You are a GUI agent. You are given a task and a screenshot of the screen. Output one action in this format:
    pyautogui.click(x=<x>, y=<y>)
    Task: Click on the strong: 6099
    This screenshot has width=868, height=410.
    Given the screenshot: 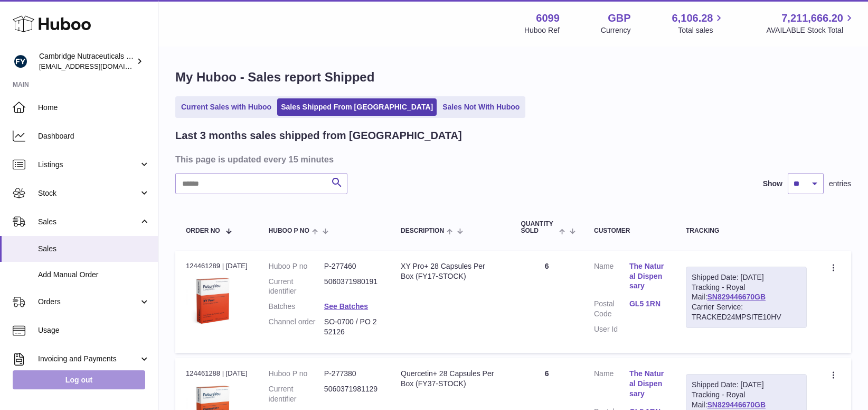 What is the action you would take?
    pyautogui.click(x=547, y=18)
    